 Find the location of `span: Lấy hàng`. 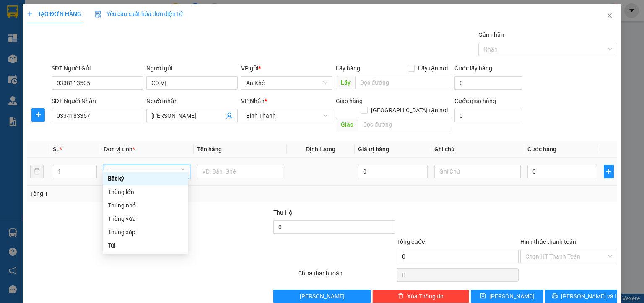

span: Lấy hàng is located at coordinates (348, 68).